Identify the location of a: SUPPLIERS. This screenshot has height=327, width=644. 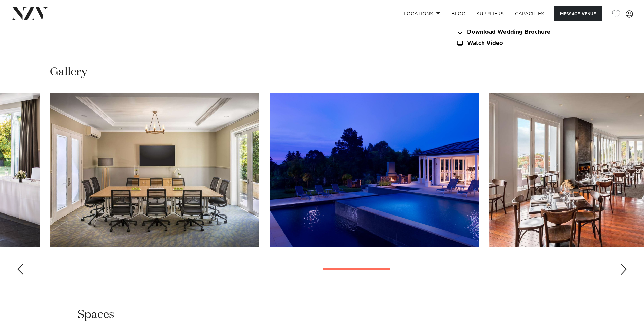
(489, 14).